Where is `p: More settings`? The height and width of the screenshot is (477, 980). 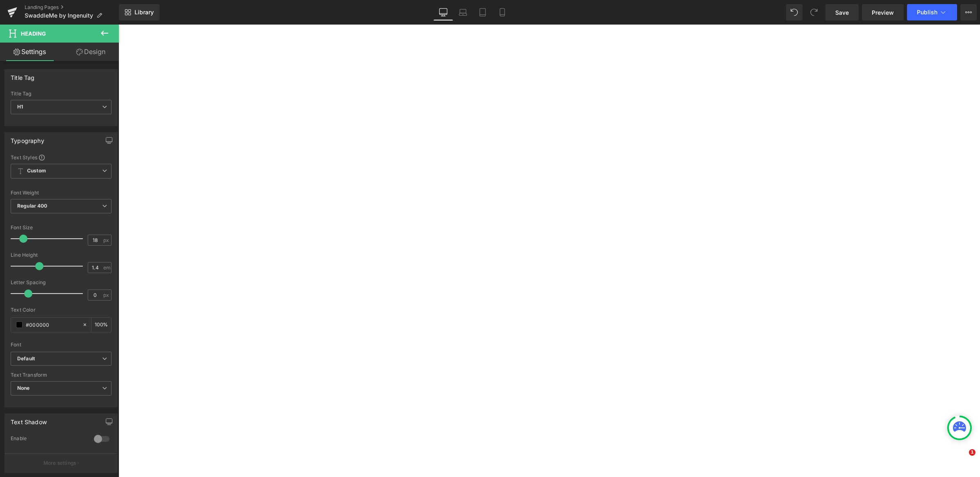
p: More settings is located at coordinates (60, 463).